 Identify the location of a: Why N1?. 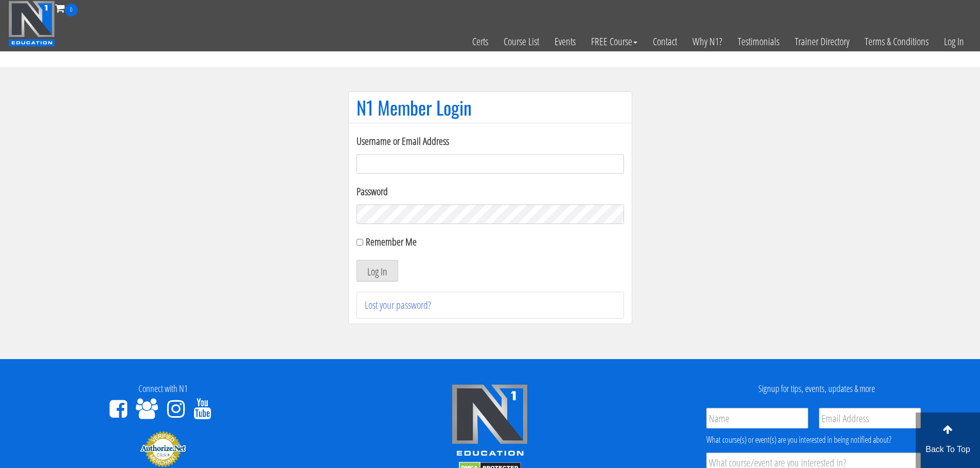
(707, 42).